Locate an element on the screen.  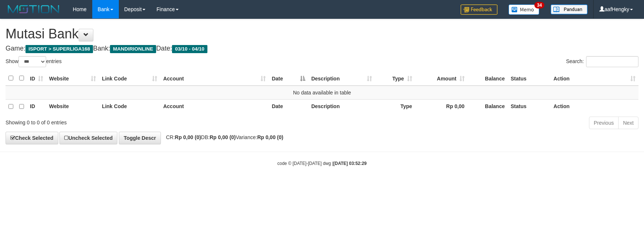
span: 34 is located at coordinates (539, 5).